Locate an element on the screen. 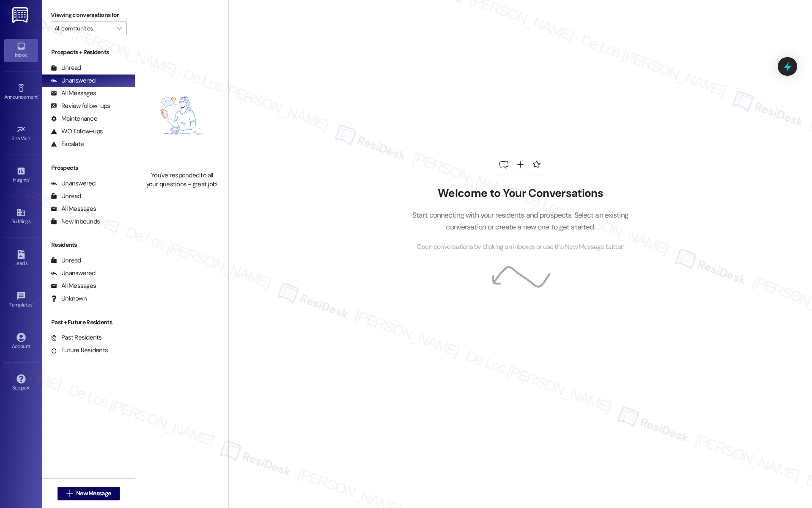 The image size is (812, 508). label: Viewing conversations for is located at coordinates (88, 15).